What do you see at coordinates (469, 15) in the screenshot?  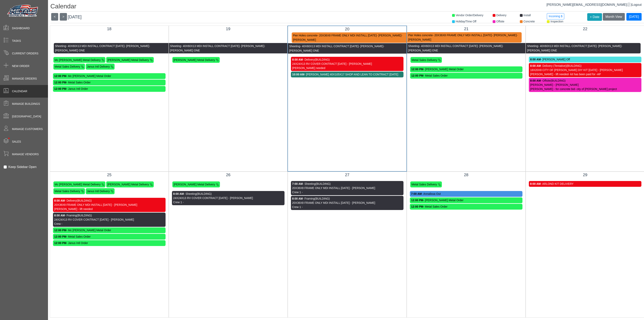 I see `span: Vendor Order/Delivery` at bounding box center [469, 15].